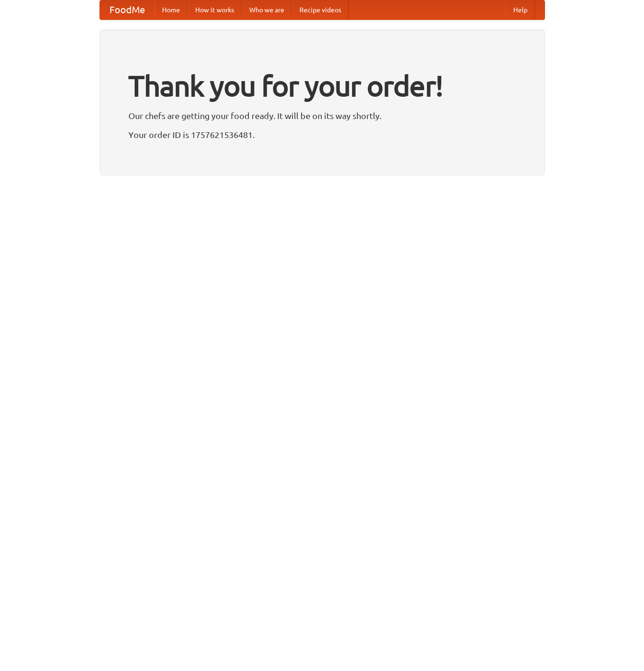 The height and width of the screenshot is (671, 644). I want to click on h1: Thank you for your order!, so click(322, 86).